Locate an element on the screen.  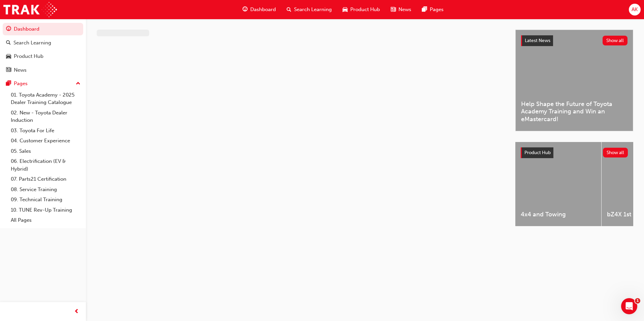
a: Product Hub is located at coordinates (43, 56).